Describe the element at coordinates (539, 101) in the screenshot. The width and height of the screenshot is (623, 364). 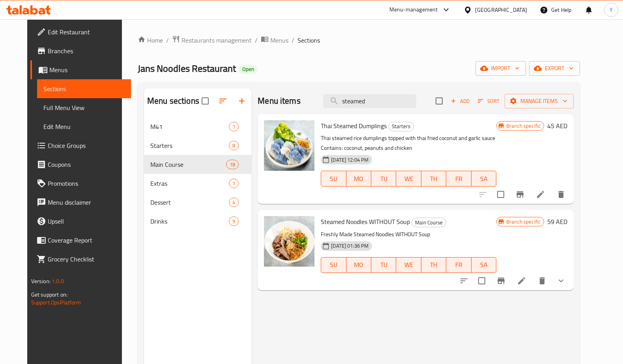
I see `button: Manage items` at that location.